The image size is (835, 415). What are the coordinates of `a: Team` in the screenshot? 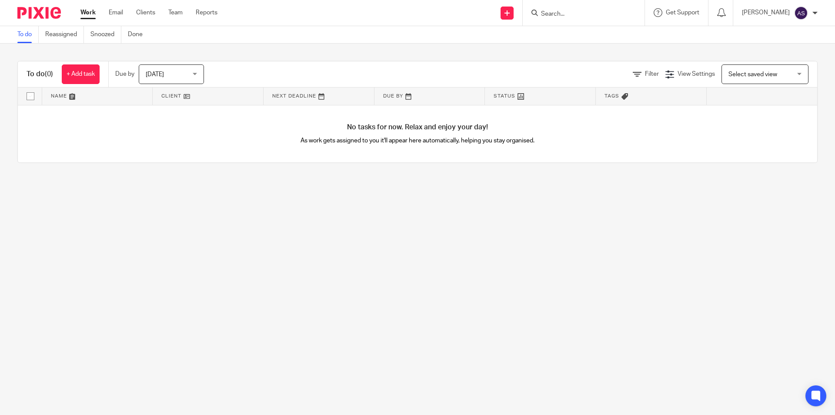 It's located at (175, 13).